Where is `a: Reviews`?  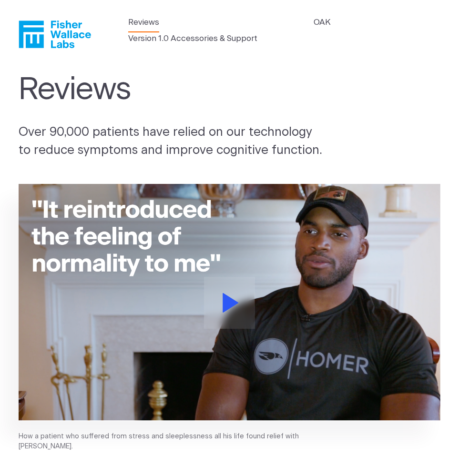 a: Reviews is located at coordinates (143, 23).